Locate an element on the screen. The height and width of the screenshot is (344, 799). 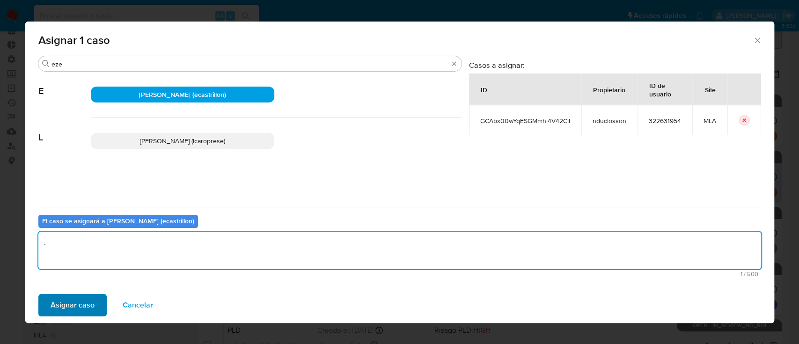
h3: Casos a asignar: is located at coordinates (615, 65).